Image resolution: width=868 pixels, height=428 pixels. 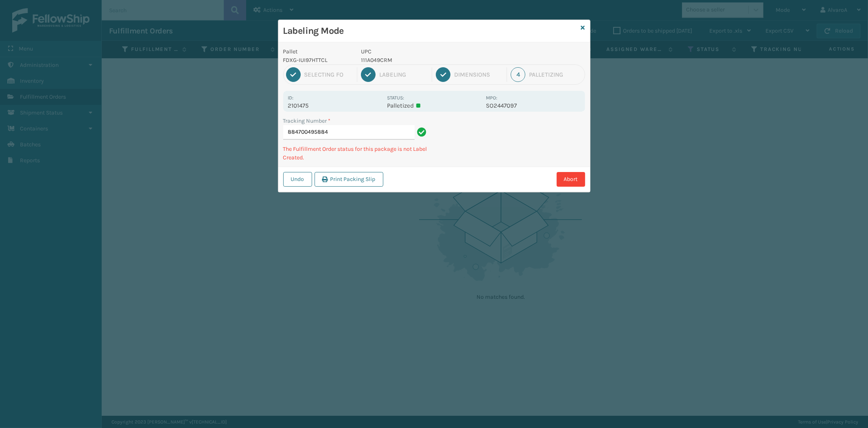 I want to click on p: Pallet, so click(x=318, y=51).